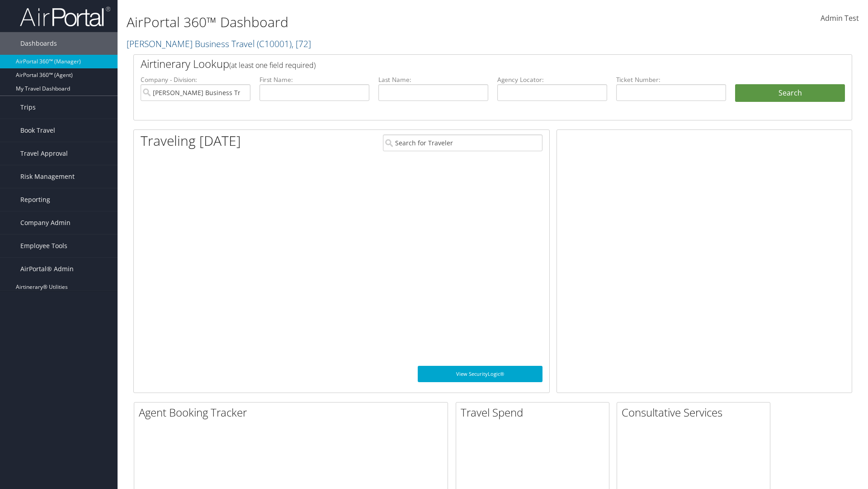 Image resolution: width=868 pixels, height=489 pixels. What do you see at coordinates (48, 177) in the screenshot?
I see `span: Risk Management` at bounding box center [48, 177].